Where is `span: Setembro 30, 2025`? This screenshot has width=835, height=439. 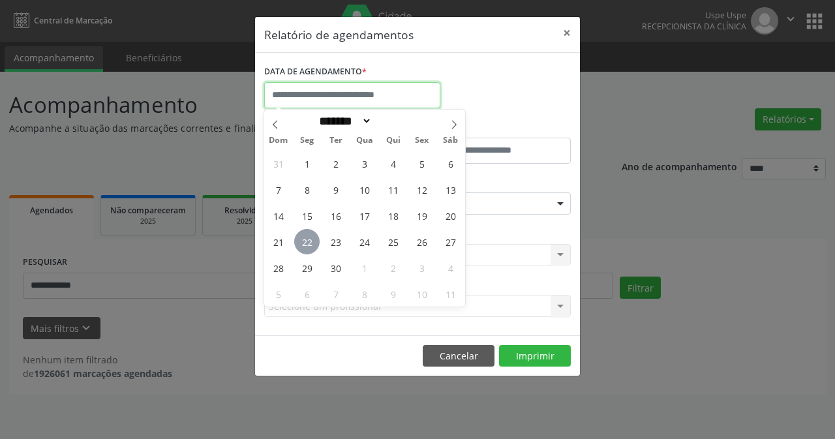 span: Setembro 30, 2025 is located at coordinates (335, 267).